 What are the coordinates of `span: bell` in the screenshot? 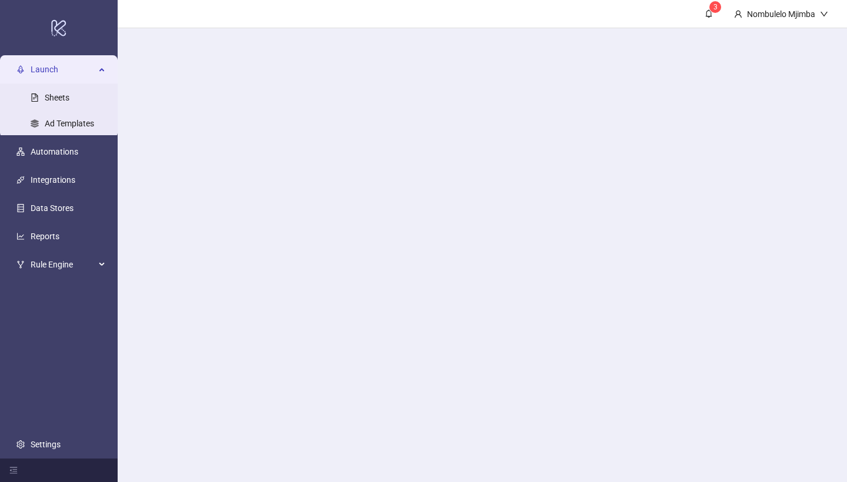 It's located at (709, 14).